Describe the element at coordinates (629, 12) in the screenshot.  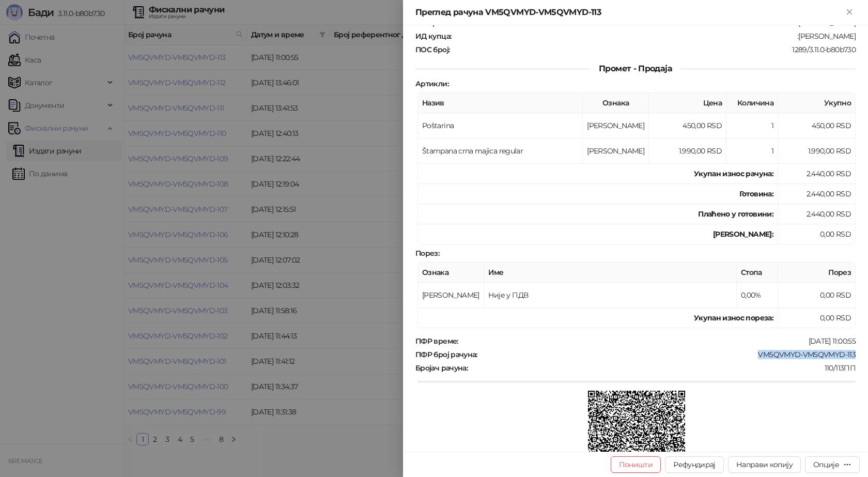
I see `div: Преглед рачуна VM5QVMYD-VM5QVMYD-113` at that location.